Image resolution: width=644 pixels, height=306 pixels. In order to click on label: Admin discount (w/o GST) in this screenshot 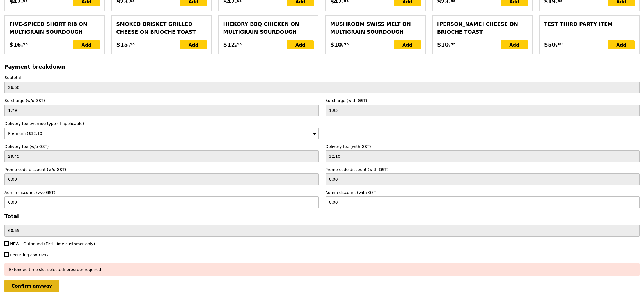, I will do `click(162, 193)`.